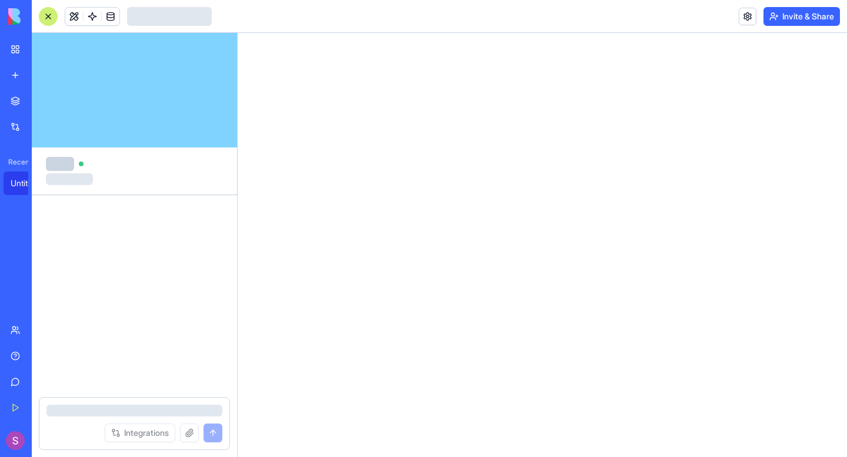 The height and width of the screenshot is (457, 847). I want to click on button: Invite & Share, so click(801, 16).